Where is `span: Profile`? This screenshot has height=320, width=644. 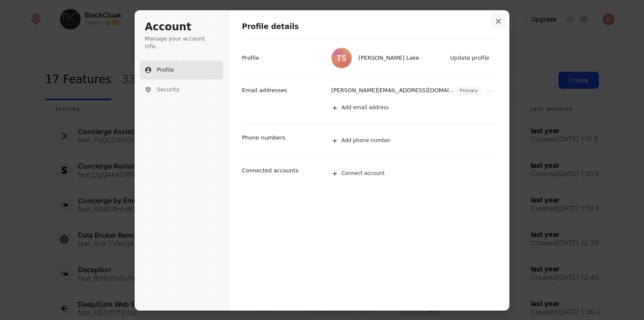 span: Profile is located at coordinates (166, 70).